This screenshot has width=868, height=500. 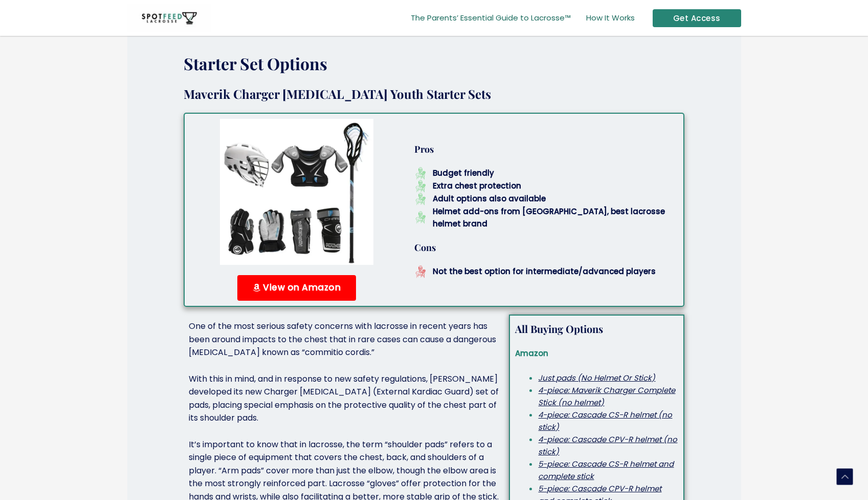 I want to click on div: Get Access, so click(x=697, y=18).